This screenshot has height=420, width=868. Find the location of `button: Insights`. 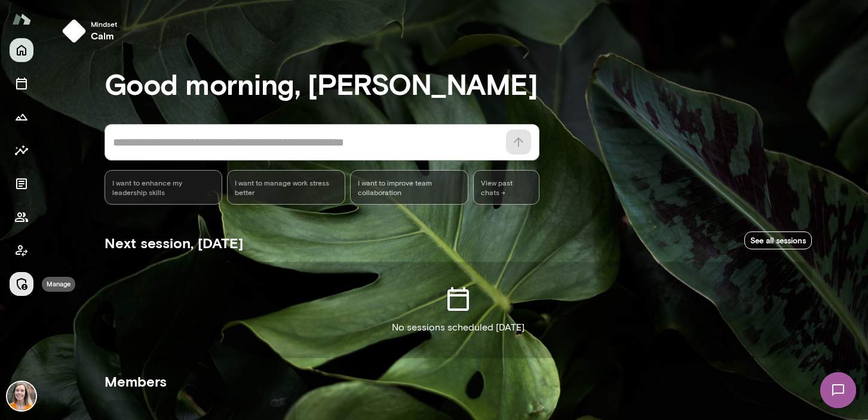

button: Insights is located at coordinates (22, 150).